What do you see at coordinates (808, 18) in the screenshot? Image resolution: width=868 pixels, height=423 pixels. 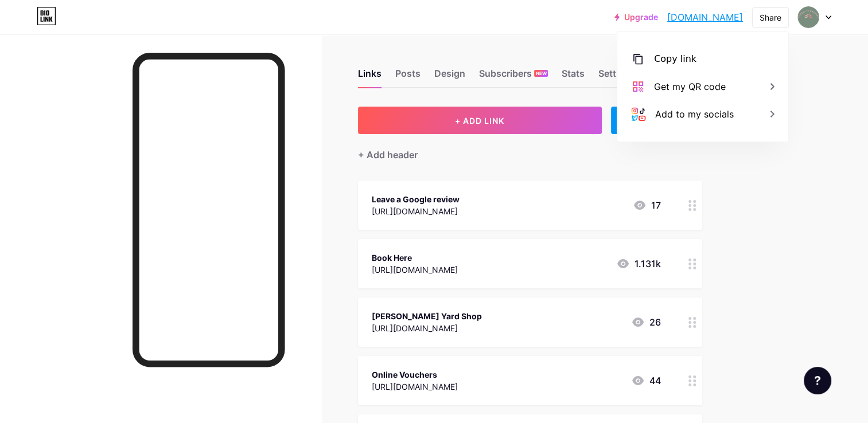 I see `img: renewtherapies` at bounding box center [808, 18].